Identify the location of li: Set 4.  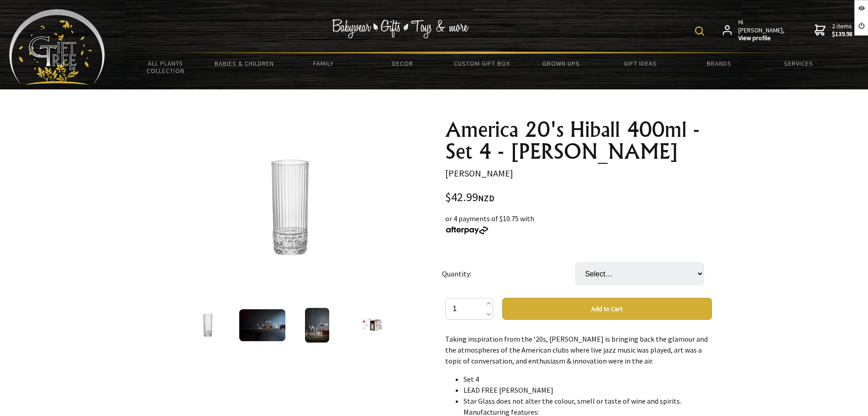
(588, 379).